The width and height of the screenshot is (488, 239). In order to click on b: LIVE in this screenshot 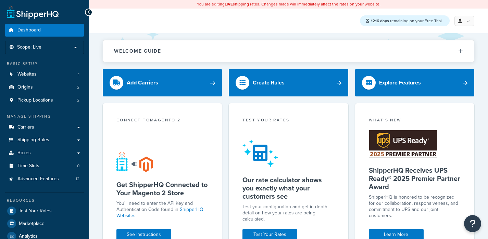, I will do `click(229, 4)`.